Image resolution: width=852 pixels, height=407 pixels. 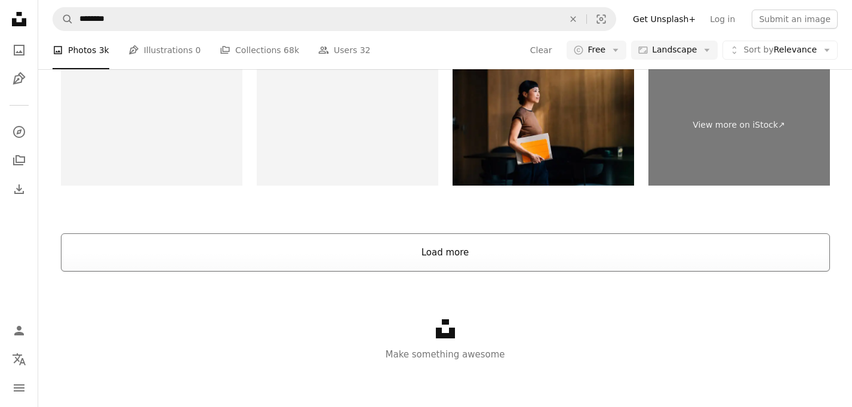 What do you see at coordinates (780, 50) in the screenshot?
I see `button: Sort byRelevance` at bounding box center [780, 50].